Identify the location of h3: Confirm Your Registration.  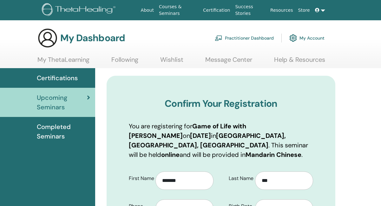
(221, 104).